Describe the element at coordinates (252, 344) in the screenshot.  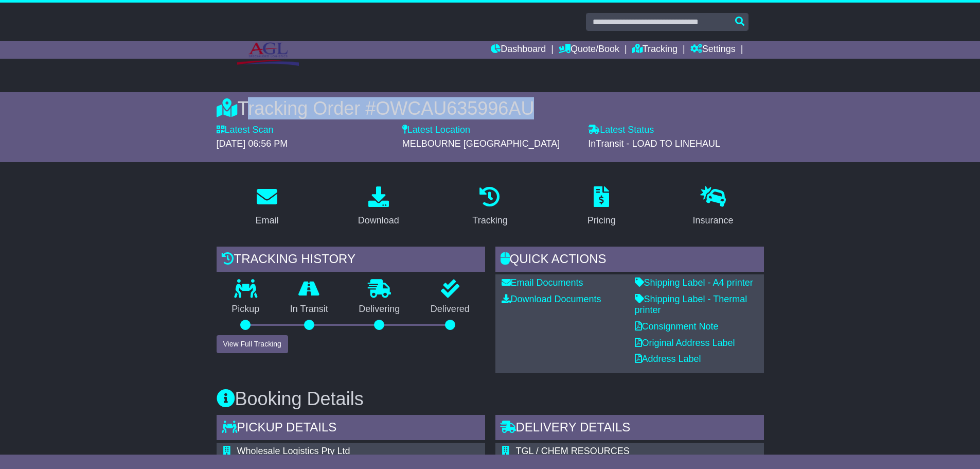
I see `button: View Full Tracking` at that location.